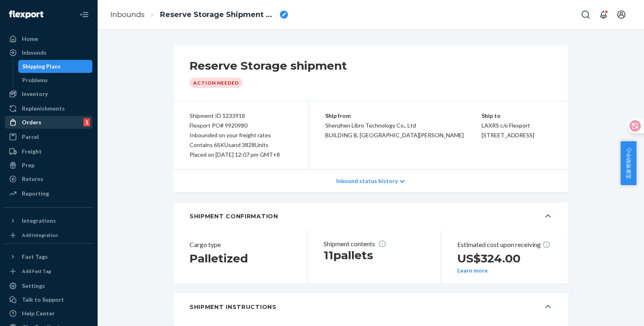  Describe the element at coordinates (49, 194) in the screenshot. I see `a: Reporting` at that location.